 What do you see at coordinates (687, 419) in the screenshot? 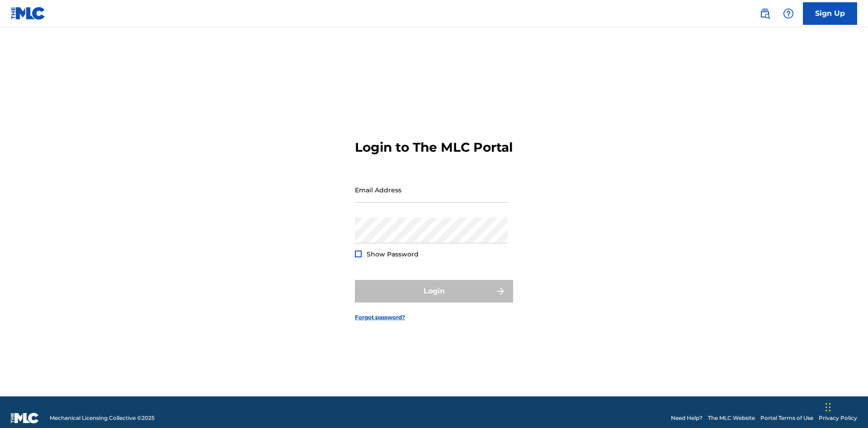
I see `a: Need Help?` at bounding box center [687, 419].